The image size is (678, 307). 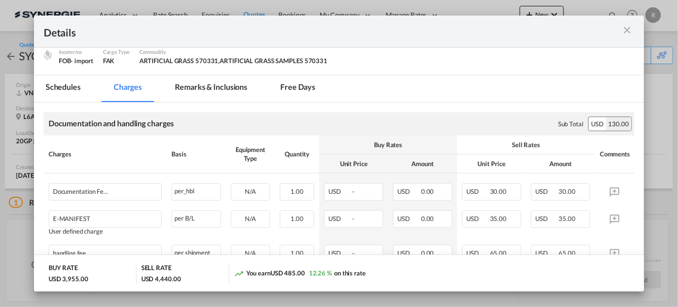 What do you see at coordinates (92, 217) in the screenshot?
I see `div: E-MANIFEST` at bounding box center [92, 217].